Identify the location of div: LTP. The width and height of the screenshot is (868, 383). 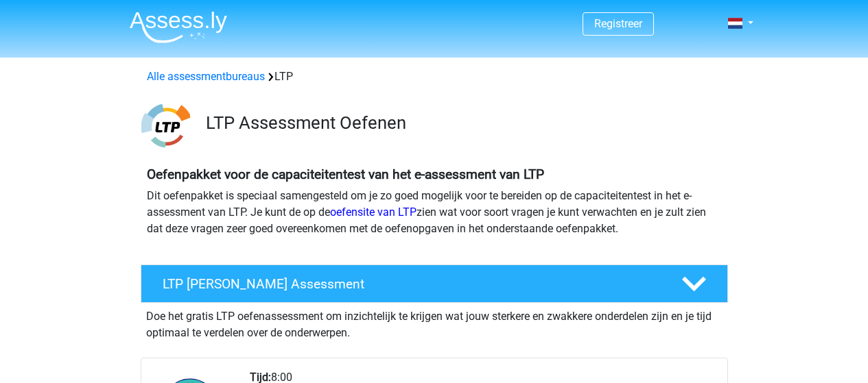
(435, 76).